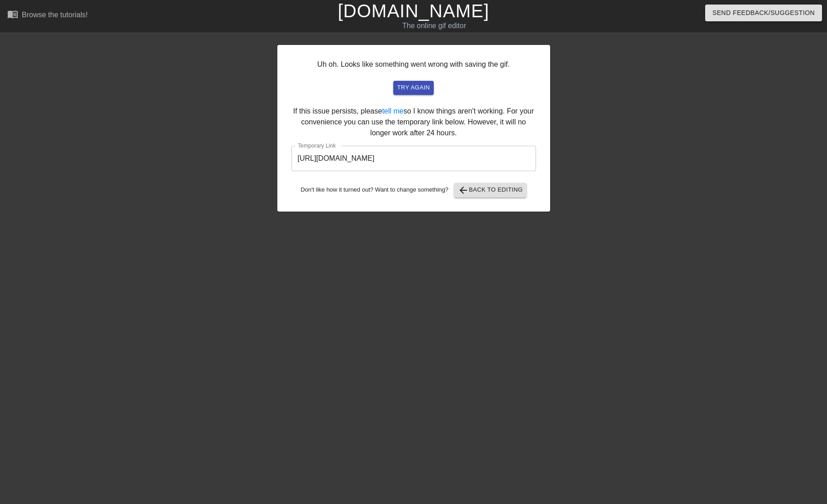 This screenshot has width=827, height=504. What do you see at coordinates (414, 190) in the screenshot?
I see `div: Don't like how it turned out? Want to change something?` at bounding box center [414, 190].